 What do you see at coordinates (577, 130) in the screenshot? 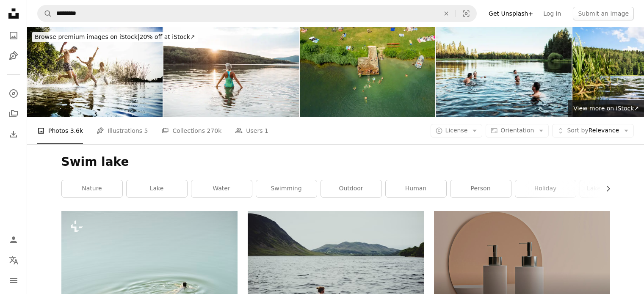
I see `span: Sort by` at bounding box center [577, 130].